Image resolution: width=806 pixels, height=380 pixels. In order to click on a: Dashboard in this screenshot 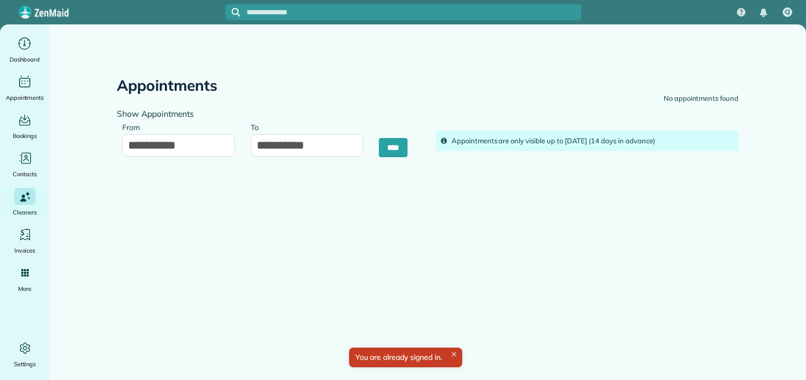, I will do `click(24, 50)`.